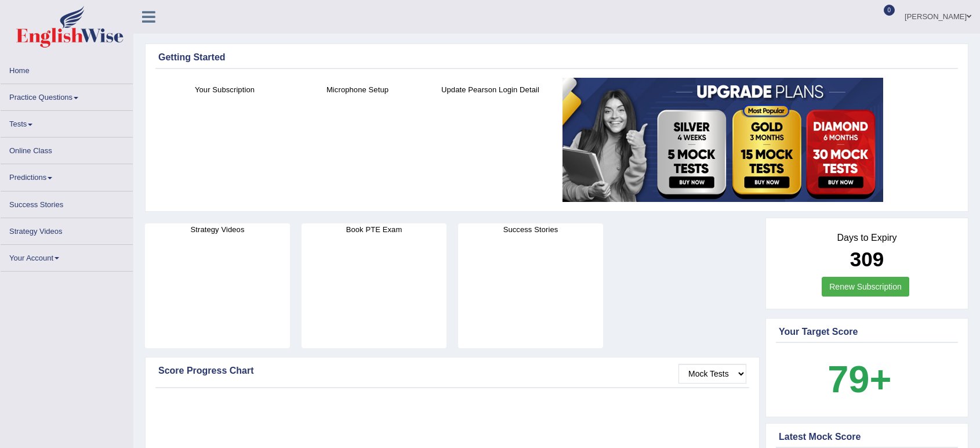 The height and width of the screenshot is (448, 980). What do you see at coordinates (890, 10) in the screenshot?
I see `span: 0` at bounding box center [890, 10].